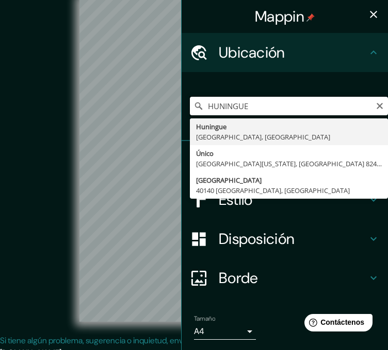 The width and height of the screenshot is (388, 350). I want to click on div: Patas, so click(284, 161).